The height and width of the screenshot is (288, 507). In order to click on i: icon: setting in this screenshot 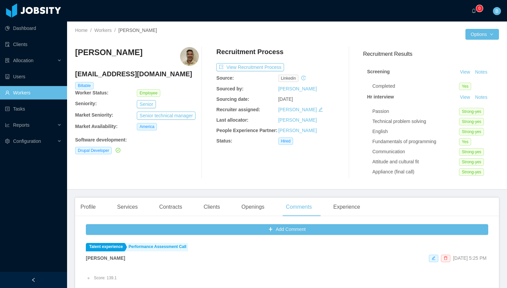, I will do `click(7, 141)`.